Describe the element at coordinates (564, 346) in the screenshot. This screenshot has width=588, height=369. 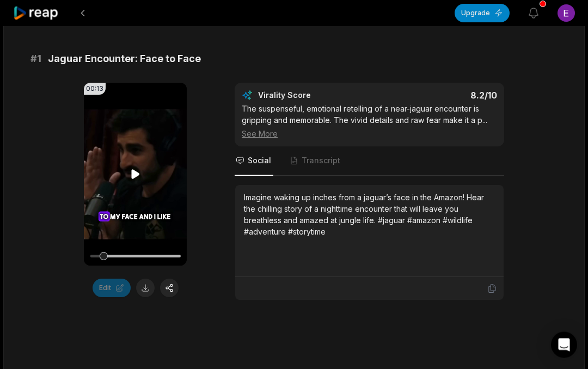
I see `div: Open Intercom Messenger` at that location.